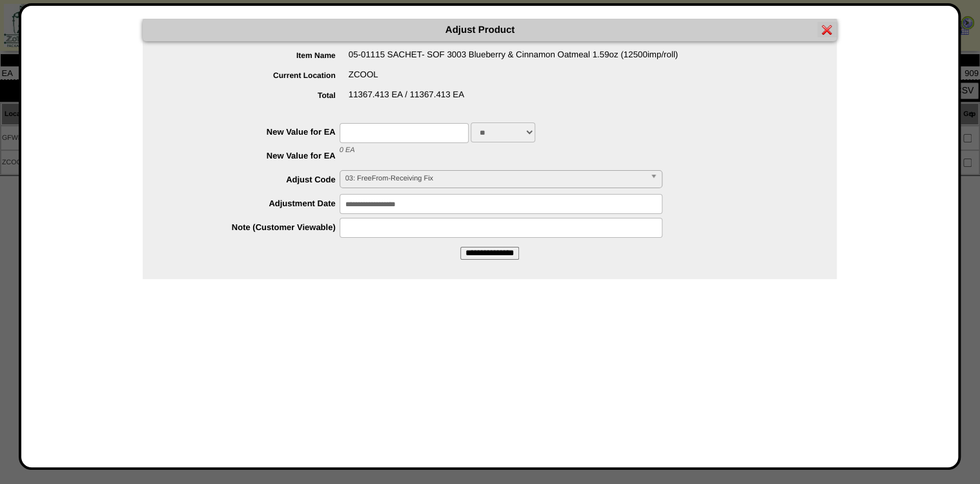 The width and height of the screenshot is (980, 484). I want to click on div: 05-01115 SACHET- SOF 3003 Blueberry & Cinnamon Oatmeal 1.59oz (12500imp/roll), so click(502, 59).